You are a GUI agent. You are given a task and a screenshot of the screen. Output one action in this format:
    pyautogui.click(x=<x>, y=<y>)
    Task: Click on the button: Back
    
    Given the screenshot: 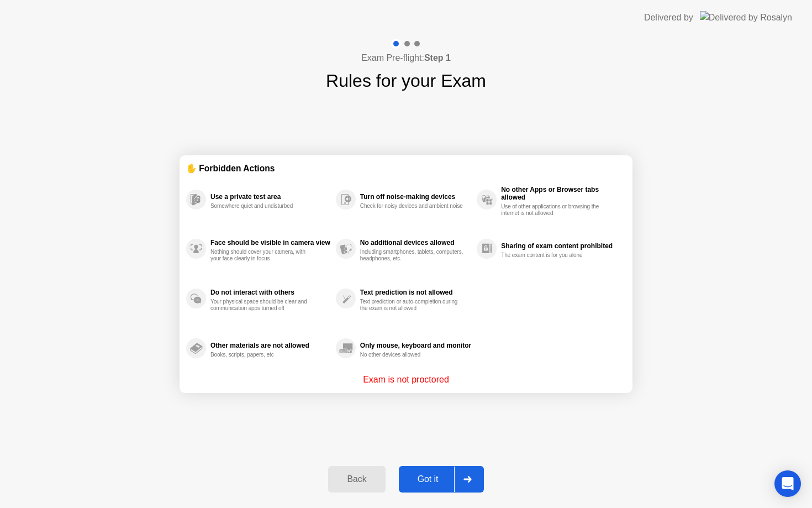 What is the action you would take?
    pyautogui.click(x=356, y=479)
    